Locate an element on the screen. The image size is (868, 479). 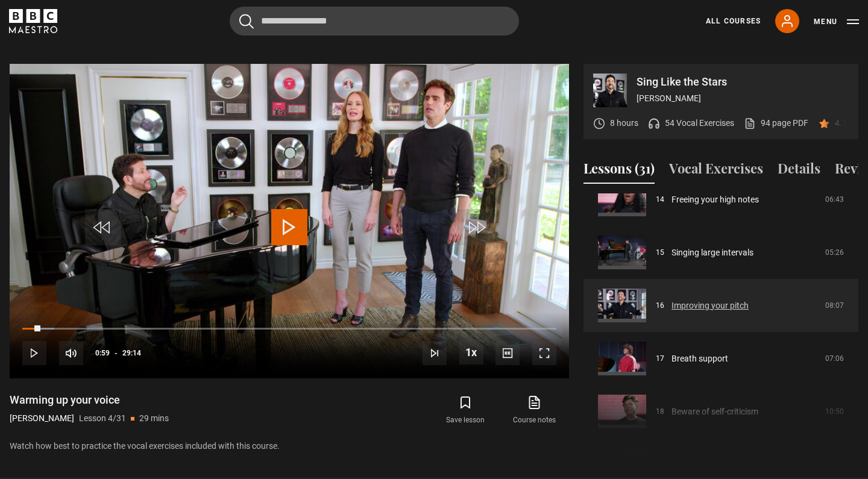
input: Search is located at coordinates (375, 21).